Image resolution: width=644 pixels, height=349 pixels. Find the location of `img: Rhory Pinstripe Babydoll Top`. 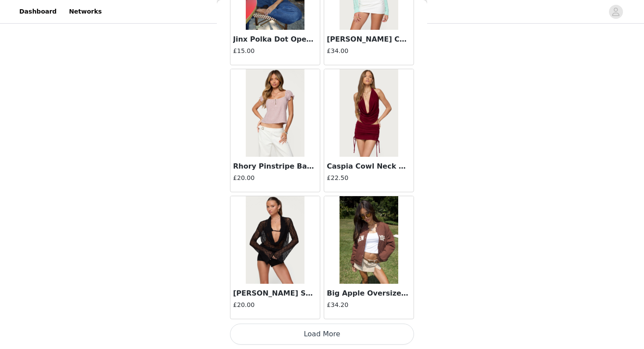

img: Rhory Pinstripe Babydoll Top is located at coordinates (275, 113).